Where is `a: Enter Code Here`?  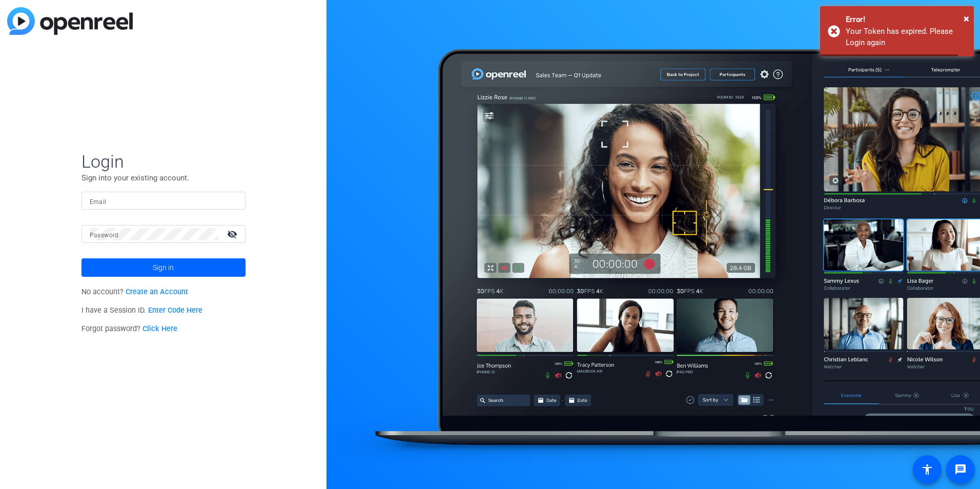 a: Enter Code Here is located at coordinates (176, 310).